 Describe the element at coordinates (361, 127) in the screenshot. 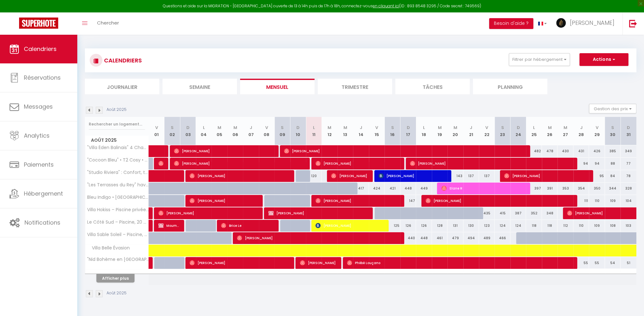

I see `abbr: J` at that location.